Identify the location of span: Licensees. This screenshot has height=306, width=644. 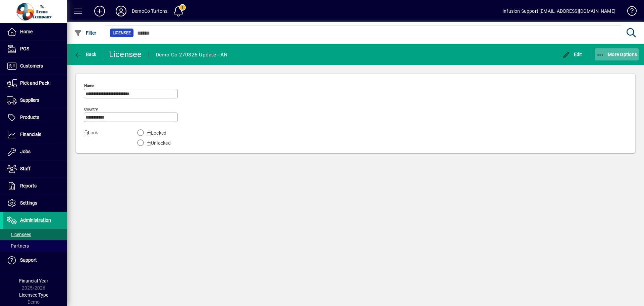
(19, 234).